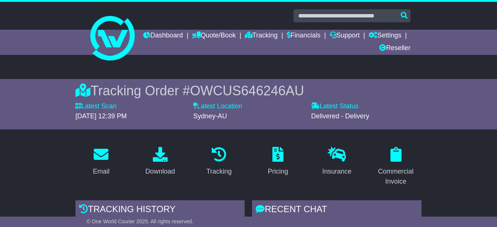 The width and height of the screenshot is (497, 227). Describe the element at coordinates (160, 171) in the screenshot. I see `div: Download` at that location.